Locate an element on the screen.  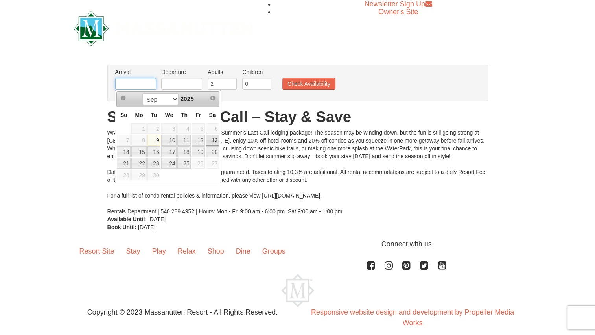
span: 8 is located at coordinates (139, 140).